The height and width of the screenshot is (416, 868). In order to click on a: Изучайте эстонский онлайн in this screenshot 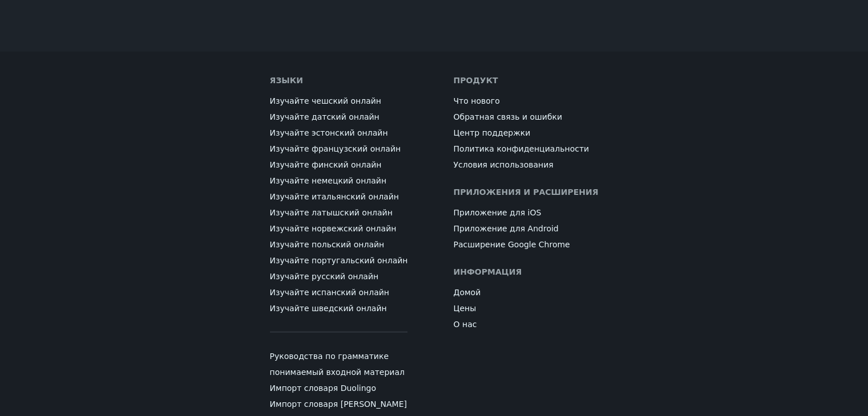, I will do `click(328, 133)`.